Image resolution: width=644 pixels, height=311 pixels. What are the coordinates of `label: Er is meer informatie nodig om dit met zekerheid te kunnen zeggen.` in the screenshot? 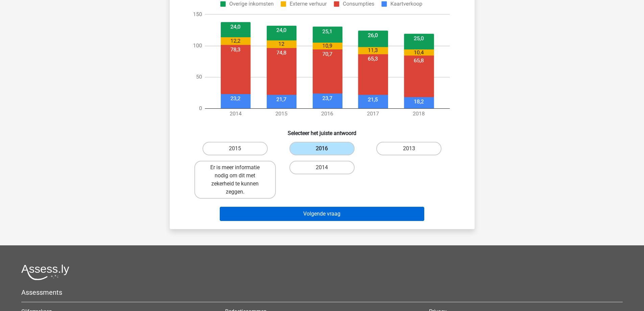 It's located at (235, 180).